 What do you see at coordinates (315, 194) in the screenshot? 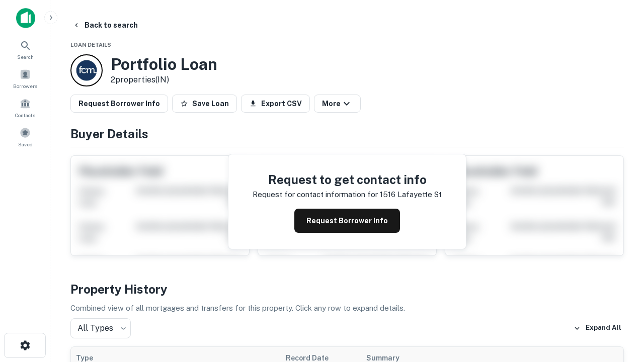
I see `p: Request for contact information for` at bounding box center [315, 194].